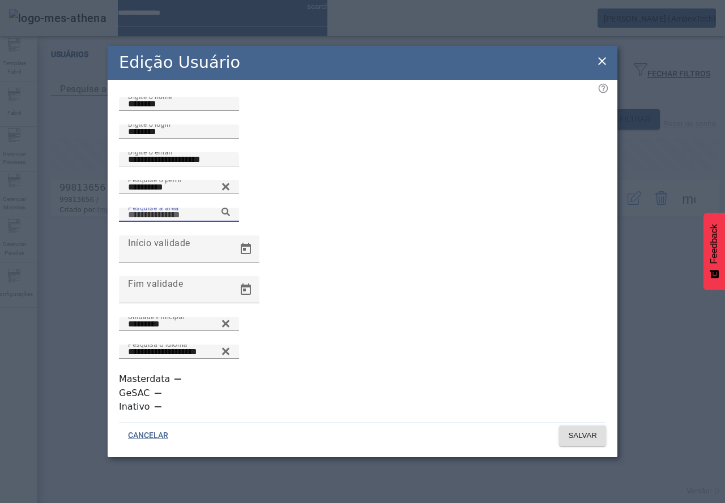  What do you see at coordinates (714, 244) in the screenshot?
I see `span: Feedback` at bounding box center [714, 244].